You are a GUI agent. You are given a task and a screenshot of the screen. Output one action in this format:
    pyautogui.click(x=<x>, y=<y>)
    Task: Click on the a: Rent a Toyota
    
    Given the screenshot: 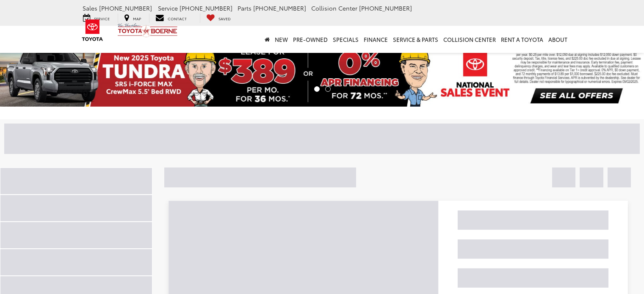 What is the action you would take?
    pyautogui.click(x=522, y=39)
    